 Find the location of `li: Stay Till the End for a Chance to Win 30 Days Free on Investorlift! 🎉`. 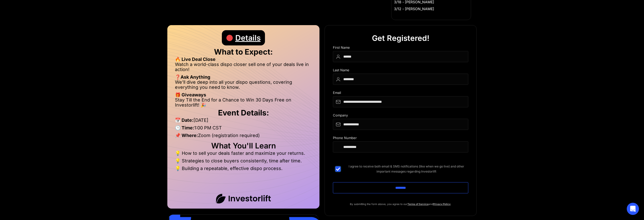

li: Stay Till the End for a Chance to Win 30 Days Free on Investorlift! 🎉 is located at coordinates (244, 102).